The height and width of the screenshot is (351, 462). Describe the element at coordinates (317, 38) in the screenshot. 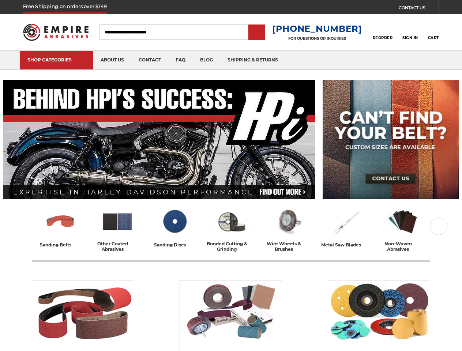

I see `p: FOR QUESTIONS OR INQUIRIES` at that location.